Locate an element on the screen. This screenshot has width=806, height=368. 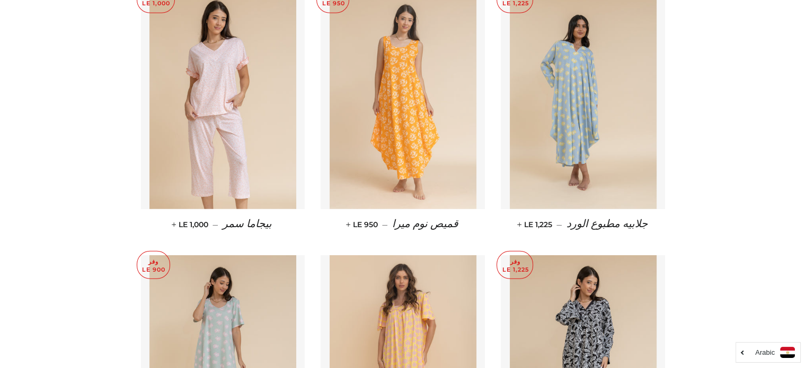
span: LE 1,000 is located at coordinates (191, 225).